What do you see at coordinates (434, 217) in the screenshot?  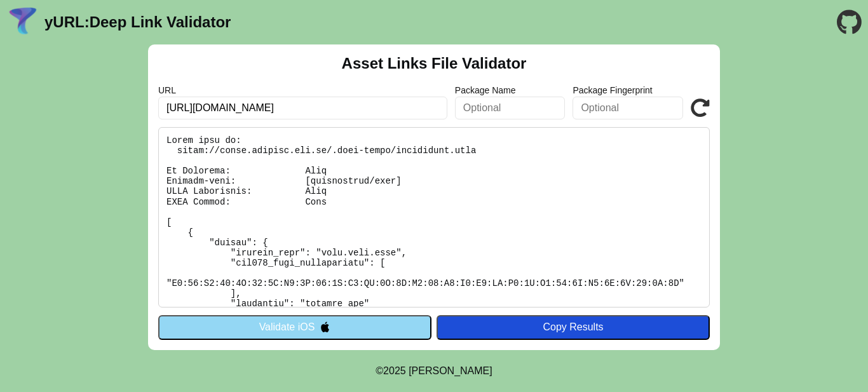 I see `pre: Lorem ipsu do: sitam://conse.adipisc.eli.se/.doei-tempo/incididunt.utla Et Dolorema: Aliq Enimadm...` at bounding box center [434, 217].